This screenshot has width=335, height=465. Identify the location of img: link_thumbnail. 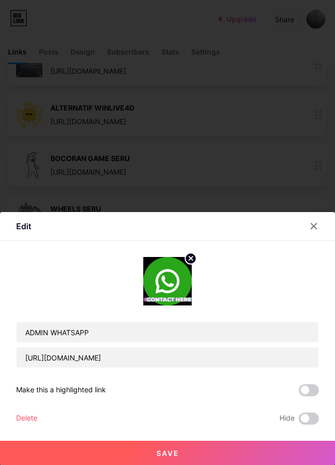
(168, 281).